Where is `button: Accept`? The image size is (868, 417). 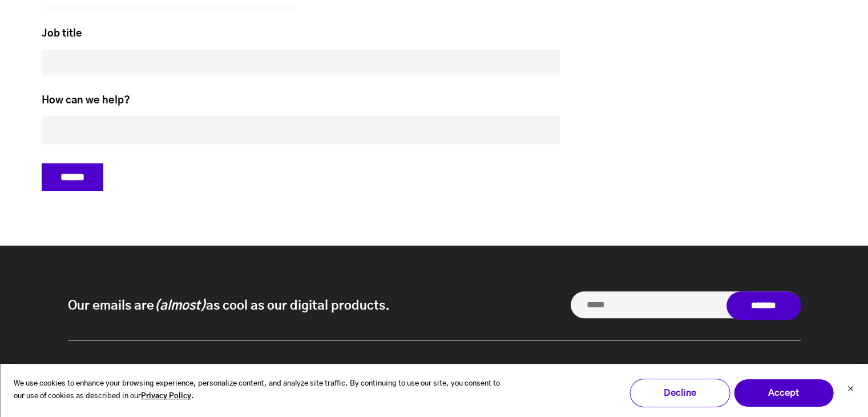 button: Accept is located at coordinates (783, 393).